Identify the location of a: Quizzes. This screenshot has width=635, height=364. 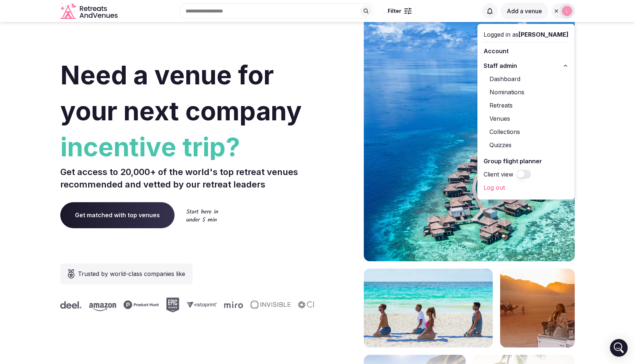
(526, 145).